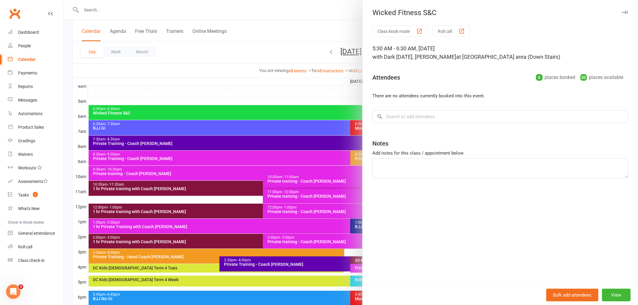 Image resolution: width=638 pixels, height=305 pixels. Describe the element at coordinates (400, 31) in the screenshot. I see `button: Class kiosk mode` at that location.